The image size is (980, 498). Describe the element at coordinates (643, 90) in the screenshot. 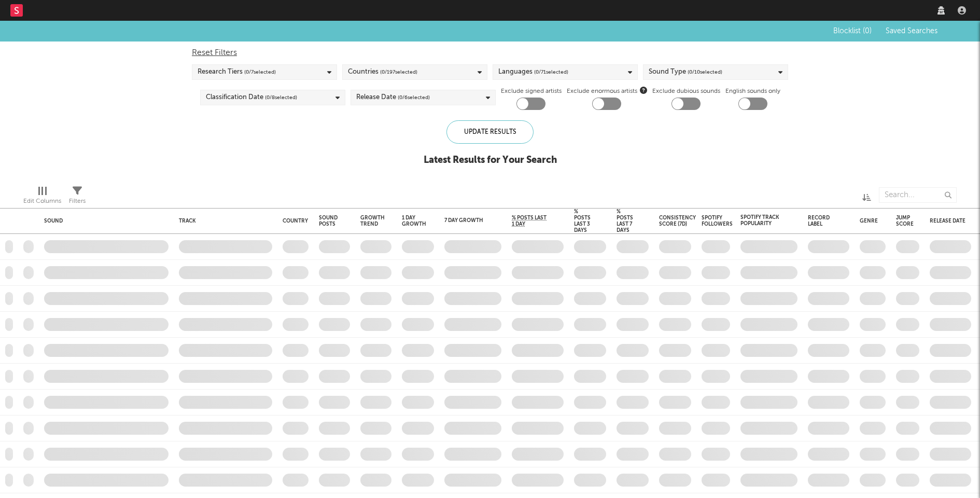

I see `button: Exclude enormous artists` at that location.